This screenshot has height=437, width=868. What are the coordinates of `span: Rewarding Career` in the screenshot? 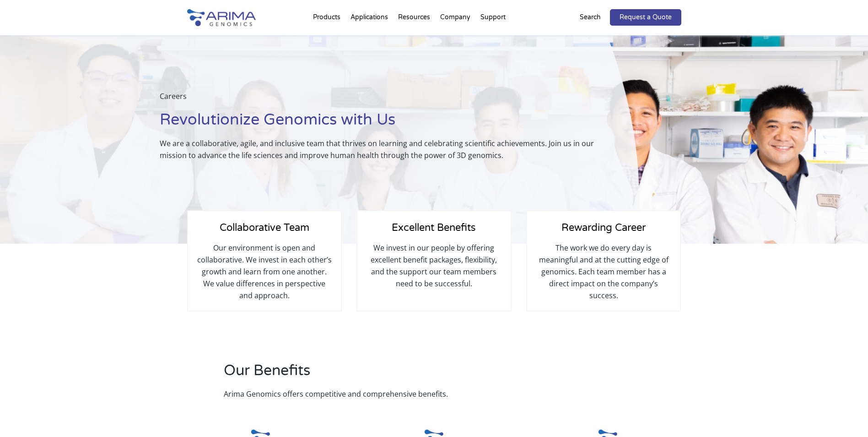 It's located at (604, 227).